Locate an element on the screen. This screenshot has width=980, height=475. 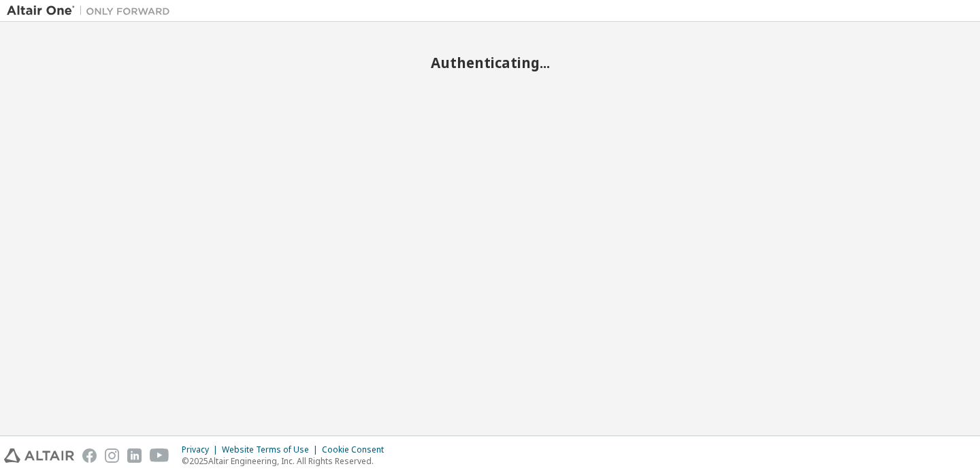
p: © 2025 Altair Engineering, Inc. All Rights Reserved. is located at coordinates (287, 461).